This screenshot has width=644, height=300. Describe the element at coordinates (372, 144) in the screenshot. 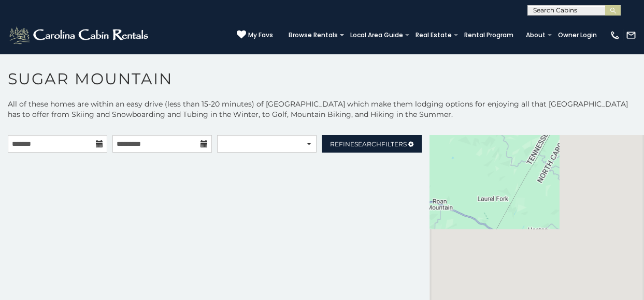

I see `a: RefineSearchFilters` at that location.